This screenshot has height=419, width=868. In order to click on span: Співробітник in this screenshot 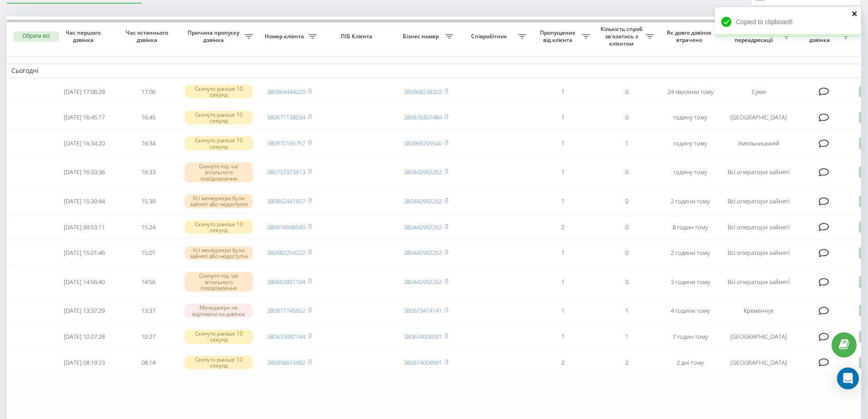, I will do `click(490, 36)`.